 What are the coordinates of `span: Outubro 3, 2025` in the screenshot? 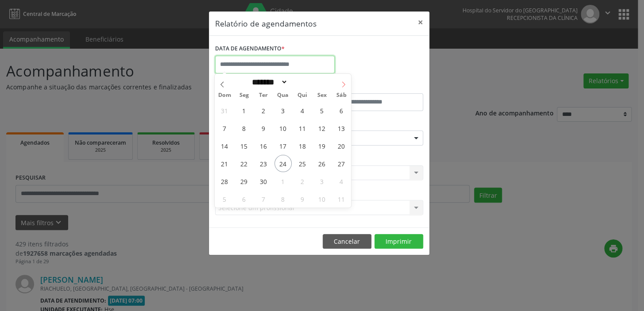 It's located at (321, 181).